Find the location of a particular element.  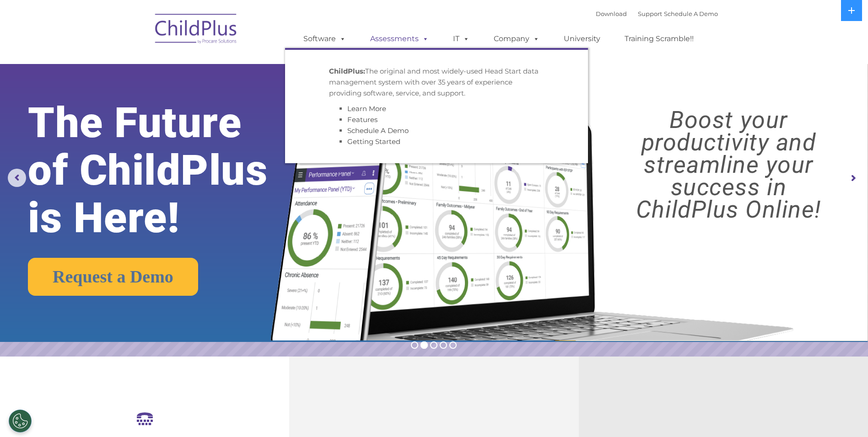

a: Training Scramble!! is located at coordinates (659, 39).